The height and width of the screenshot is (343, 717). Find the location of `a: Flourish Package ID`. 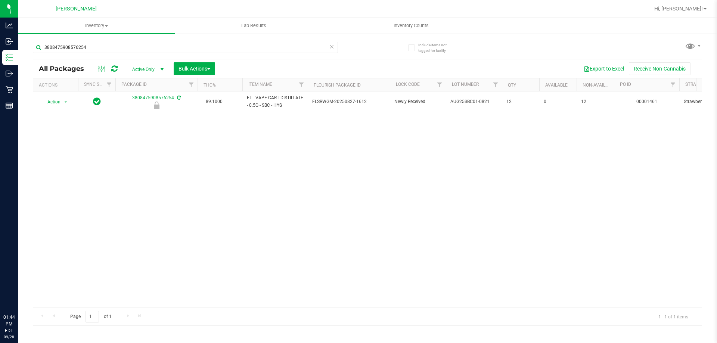

a: Flourish Package ID is located at coordinates (337, 85).